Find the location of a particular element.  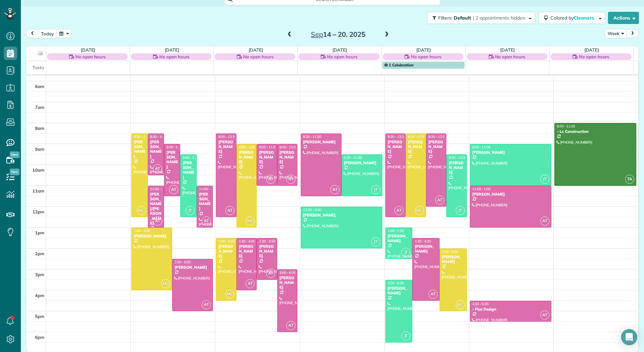

button: today is located at coordinates (47, 34).